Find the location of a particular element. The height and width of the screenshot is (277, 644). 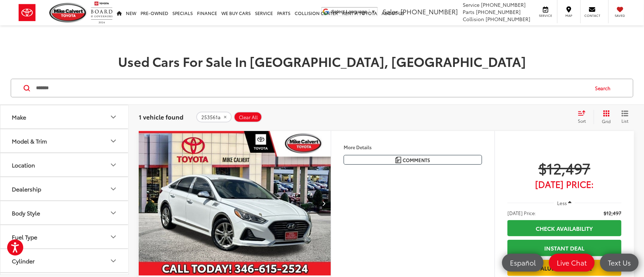

button: Search is located at coordinates (604, 88).